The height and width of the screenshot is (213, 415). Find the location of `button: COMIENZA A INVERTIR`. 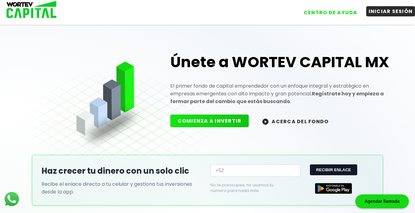

button: COMIENZA A INVERTIR is located at coordinates (210, 121).